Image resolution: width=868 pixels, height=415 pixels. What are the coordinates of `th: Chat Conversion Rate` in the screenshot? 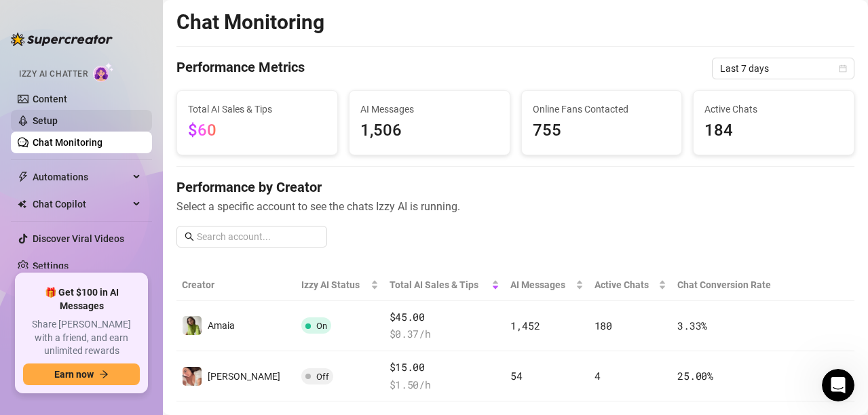 It's located at (729, 285).